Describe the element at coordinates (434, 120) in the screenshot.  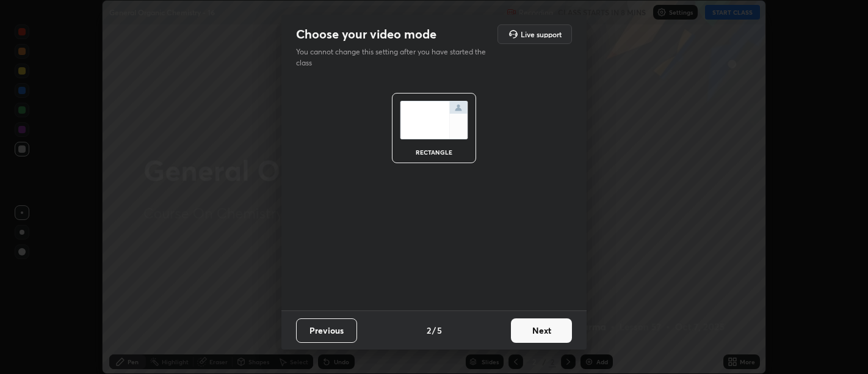
I see `img: normalScreenIcon.ae25ed63.svg` at that location.